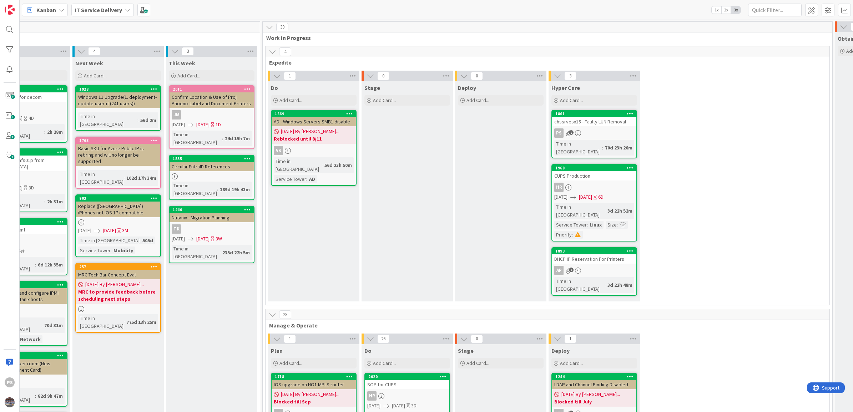 The width and height of the screenshot is (853, 412). What do you see at coordinates (563, 235) in the screenshot?
I see `div: Priority` at bounding box center [563, 235].